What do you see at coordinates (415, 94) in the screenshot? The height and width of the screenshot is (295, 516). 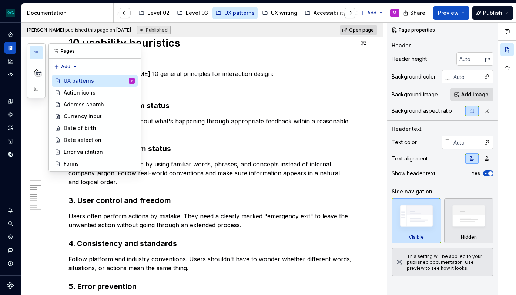 I see `div: Background image` at bounding box center [415, 94].